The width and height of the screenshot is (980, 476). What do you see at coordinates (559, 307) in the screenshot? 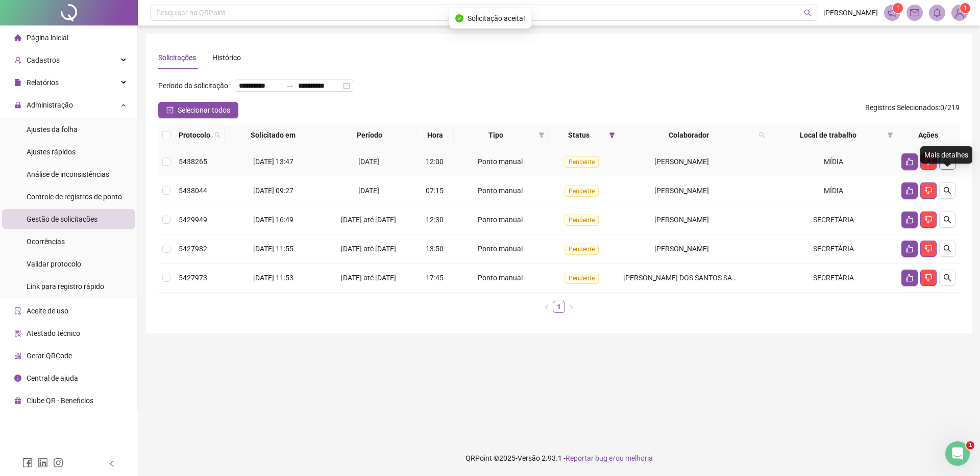
I see `a: 1` at bounding box center [559, 307].